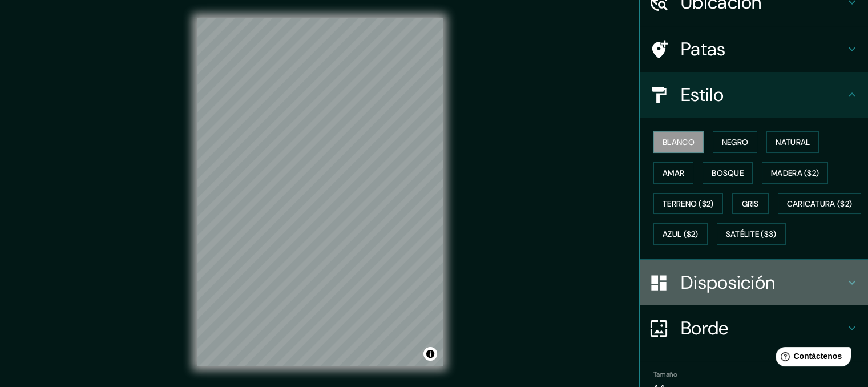 The image size is (868, 387). Describe the element at coordinates (702, 95) in the screenshot. I see `font: Estilo` at that location.